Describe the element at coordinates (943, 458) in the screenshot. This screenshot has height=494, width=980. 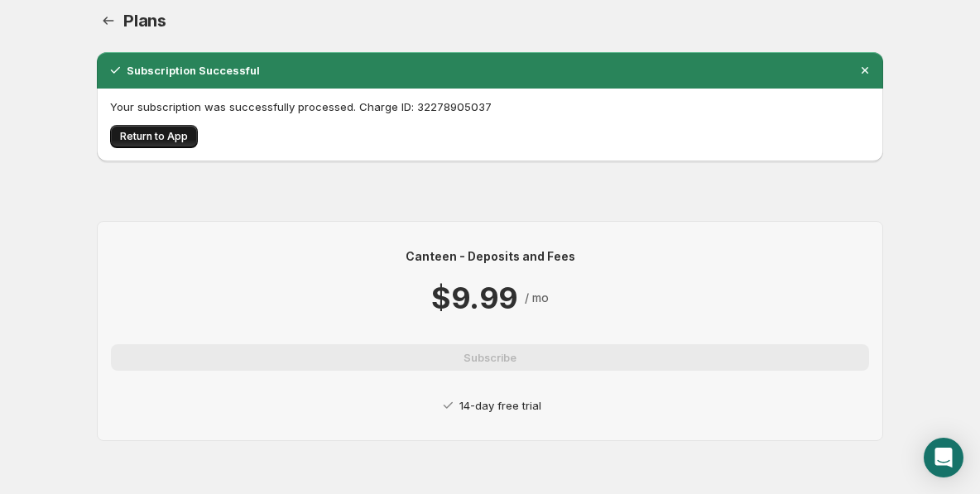
I see `div: Open Intercom Messenger` at that location.